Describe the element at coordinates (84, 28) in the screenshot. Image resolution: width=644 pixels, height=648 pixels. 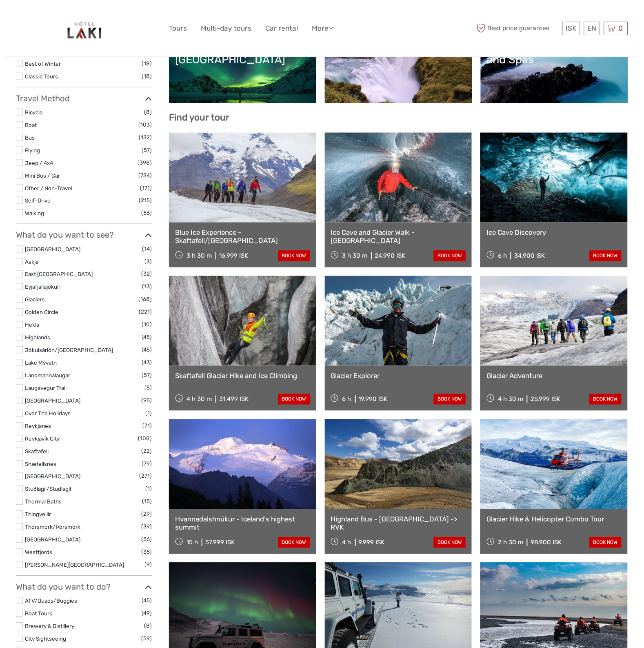
I see `img: 1352-eae3c2fc-f412-4e66-8acc-19271d815a94_logo_big.jpg` at that location.